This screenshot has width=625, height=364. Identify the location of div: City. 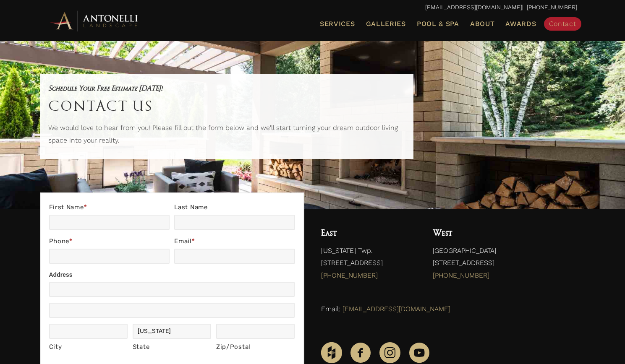
(89, 347).